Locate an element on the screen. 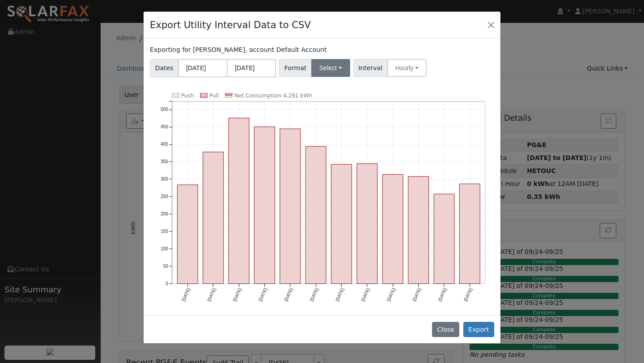 The image size is (644, 363). text: 150 is located at coordinates (164, 231).